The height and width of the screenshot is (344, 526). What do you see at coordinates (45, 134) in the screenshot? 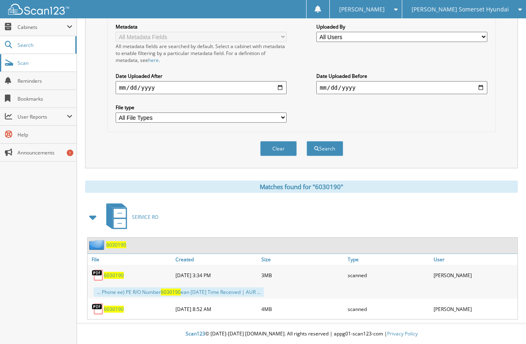
I see `span: Help` at bounding box center [45, 134].